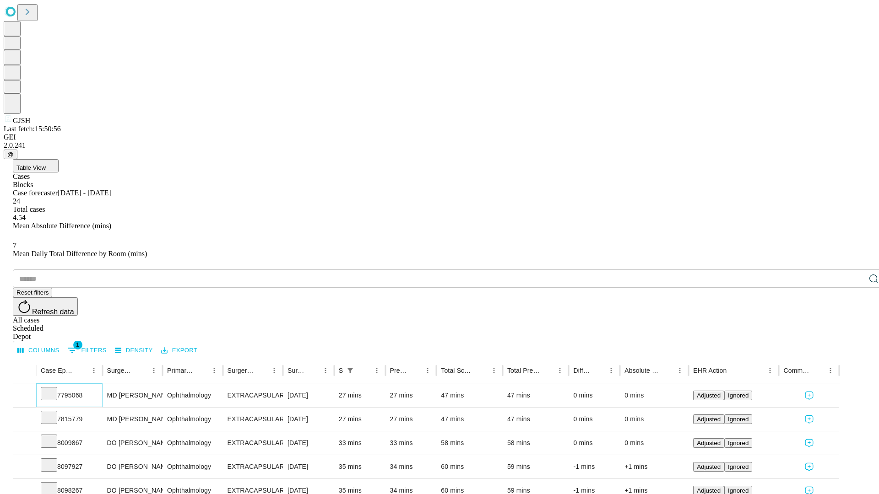  I want to click on div: Comments, so click(796, 371).